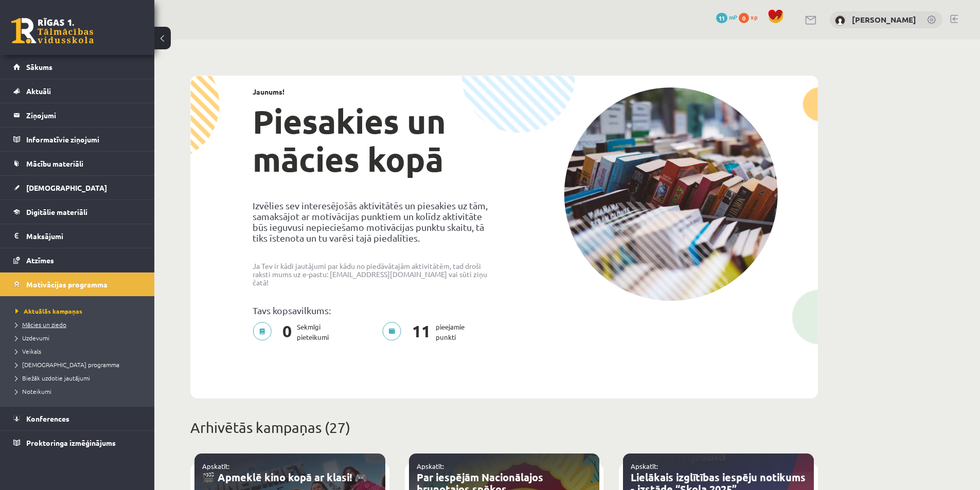  Describe the element at coordinates (285, 477) in the screenshot. I see `a: 🎬 Apmeklē kino kopā ar klasi! 🎮` at that location.